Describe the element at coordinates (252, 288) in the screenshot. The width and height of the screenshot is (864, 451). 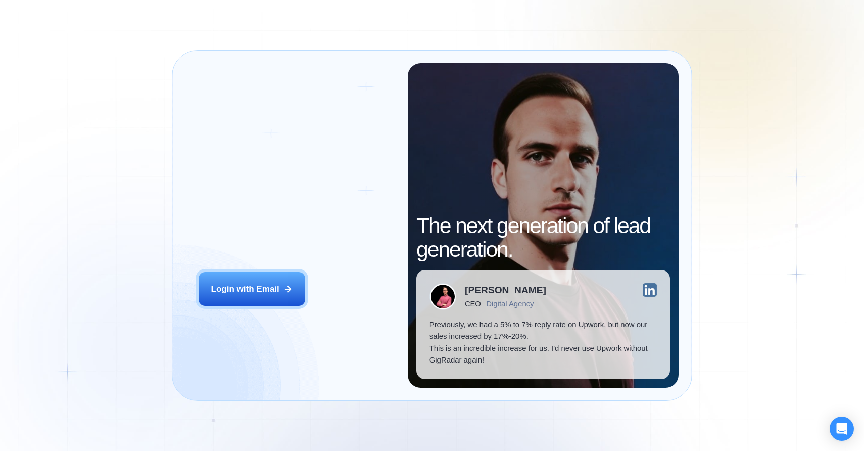
I see `button: Login with Email` at that location.